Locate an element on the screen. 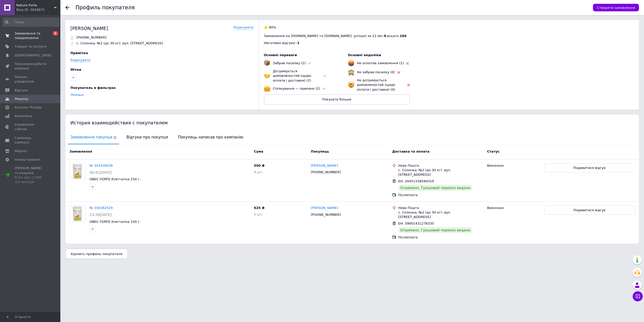 This screenshot has width=644, height=322. span: Замовлення is located at coordinates (81, 152).